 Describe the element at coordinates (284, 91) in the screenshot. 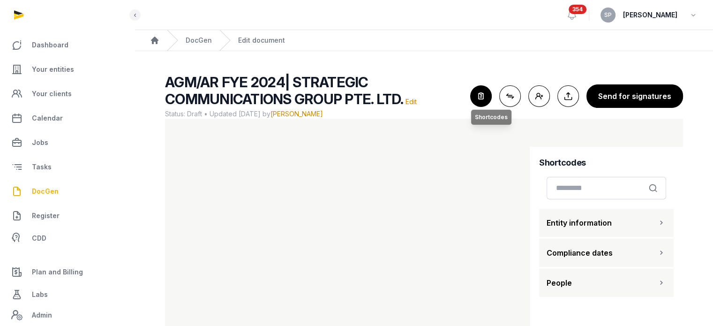

I see `span: AGM/AR FYE 2024| STRATEGIC COMMUNICATIONS GROUP PTE. LTD.` at that location.